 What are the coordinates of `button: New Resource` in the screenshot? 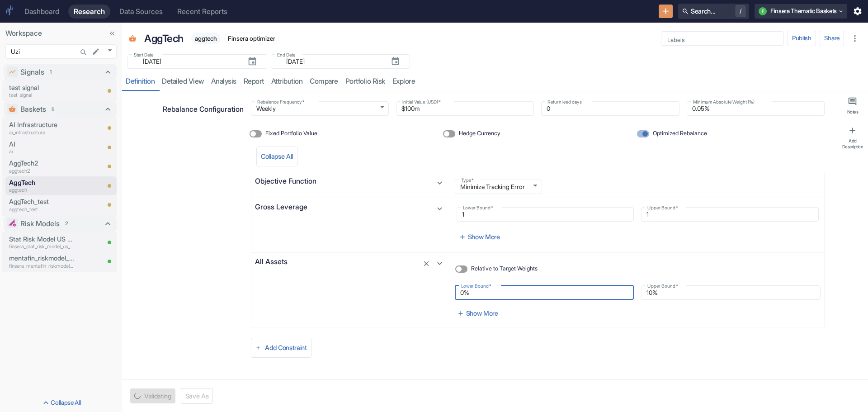 It's located at (665, 11).